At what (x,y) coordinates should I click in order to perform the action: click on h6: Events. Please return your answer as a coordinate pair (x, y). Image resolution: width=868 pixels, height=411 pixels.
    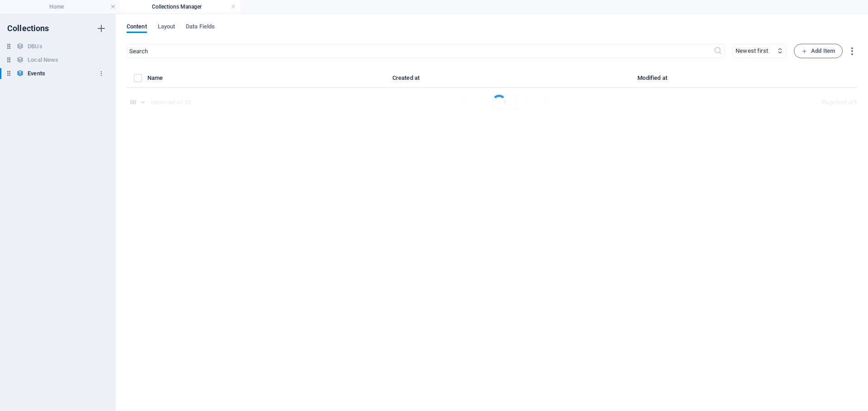
    Looking at the image, I should click on (36, 73).